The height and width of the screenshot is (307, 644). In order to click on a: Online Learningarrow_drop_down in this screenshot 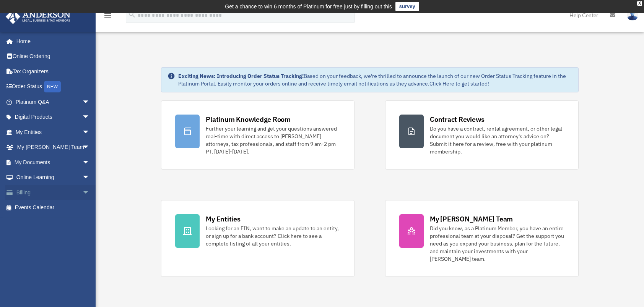, I will do `click(53, 177)`.